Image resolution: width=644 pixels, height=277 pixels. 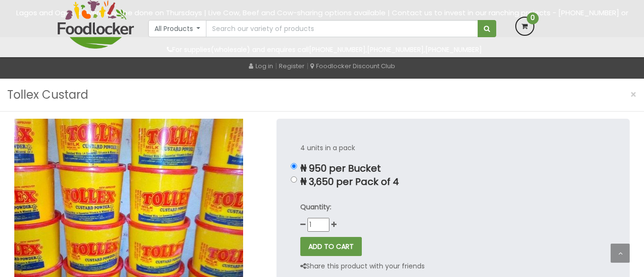 I want to click on a: Log in, so click(x=261, y=66).